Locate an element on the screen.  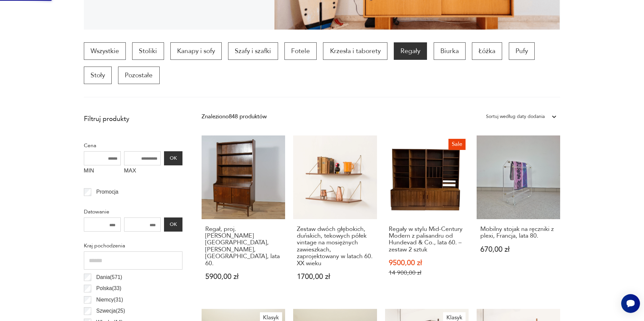
div: Znaleziono 848 produktów is located at coordinates (234, 117).